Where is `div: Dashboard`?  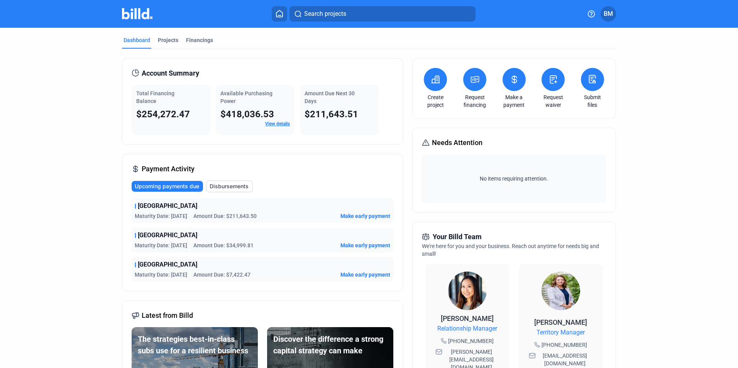
div: Dashboard is located at coordinates (137, 40).